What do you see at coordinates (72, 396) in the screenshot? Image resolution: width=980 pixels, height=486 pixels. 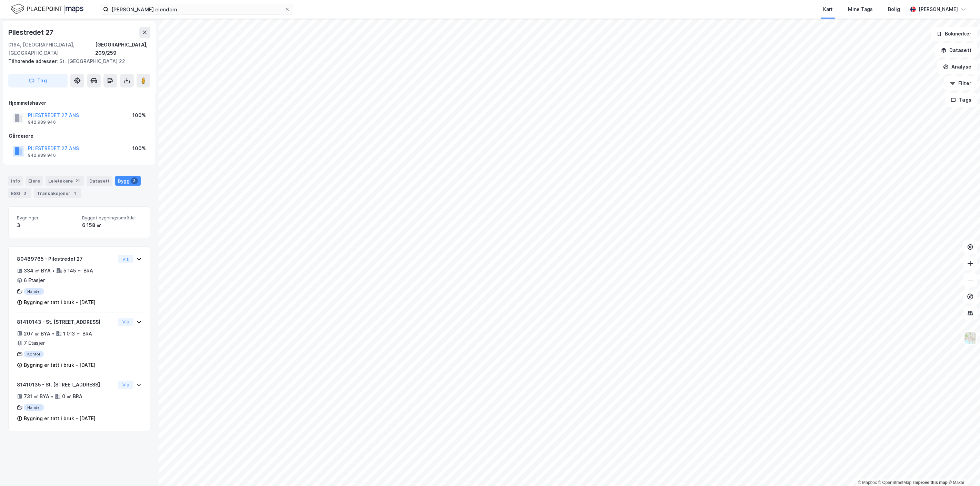 I see `div: 0 ㎡ BRA` at bounding box center [72, 396].